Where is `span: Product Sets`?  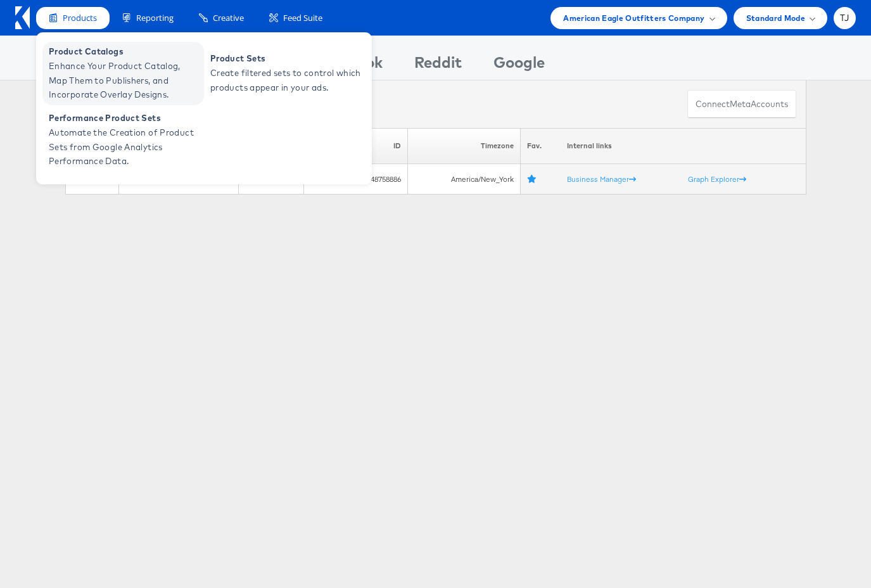
span: Product Sets is located at coordinates (286, 58).